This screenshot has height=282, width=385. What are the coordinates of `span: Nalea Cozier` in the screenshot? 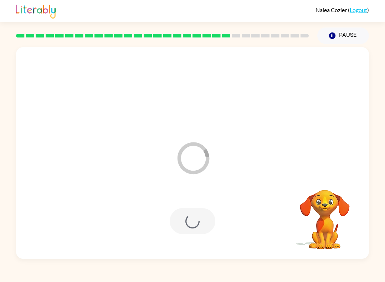 It's located at (332, 10).